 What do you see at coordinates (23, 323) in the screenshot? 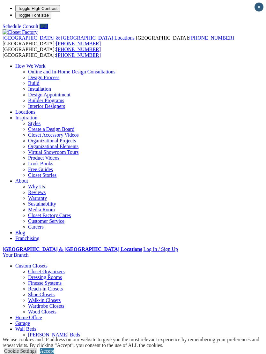
I see `a: Garage` at bounding box center [23, 323].